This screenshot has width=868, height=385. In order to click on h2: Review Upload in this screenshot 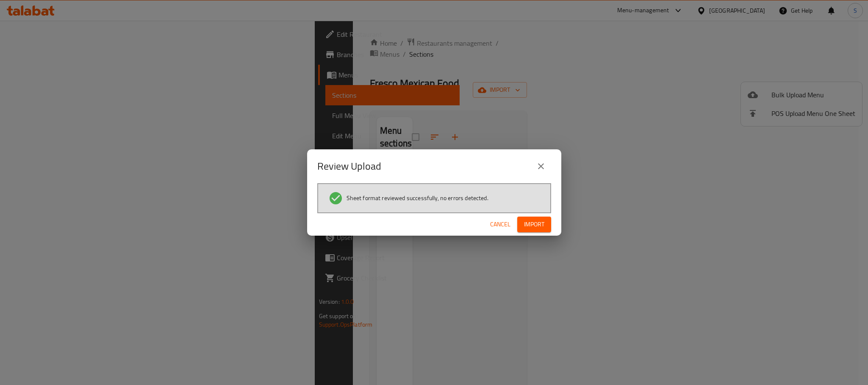, I will do `click(349, 166)`.